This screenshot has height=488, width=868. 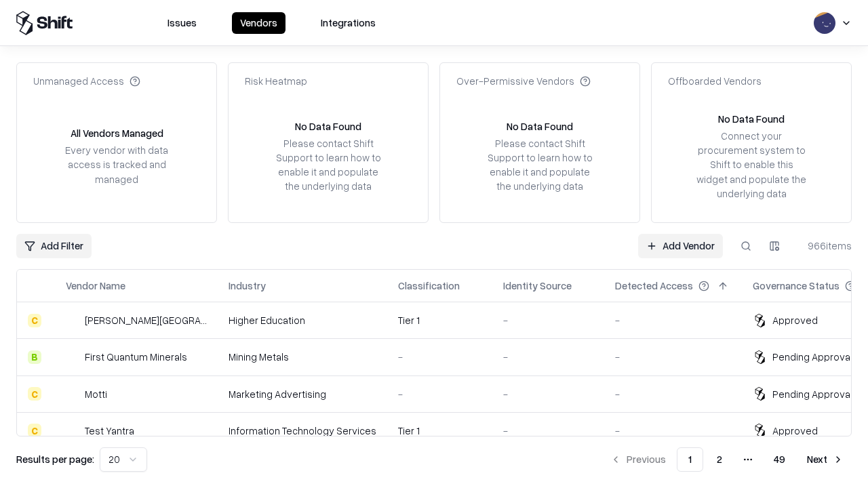 I want to click on img: Test Yantra, so click(x=72, y=430).